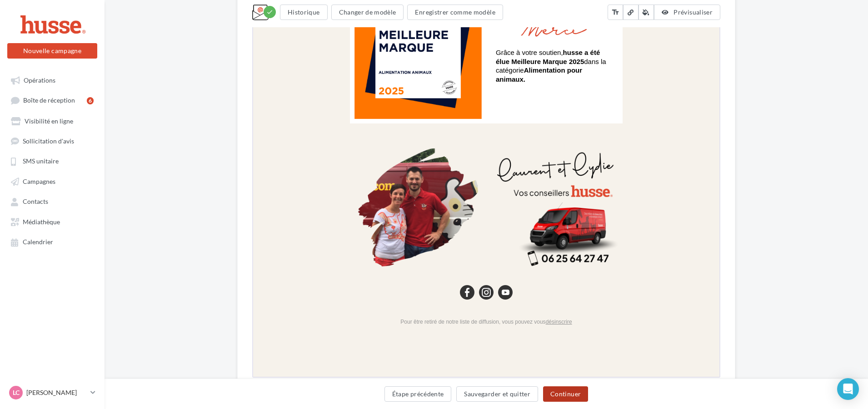 Image resolution: width=868 pixels, height=409 pixels. Describe the element at coordinates (418, 394) in the screenshot. I see `button: Étape précédente` at that location.